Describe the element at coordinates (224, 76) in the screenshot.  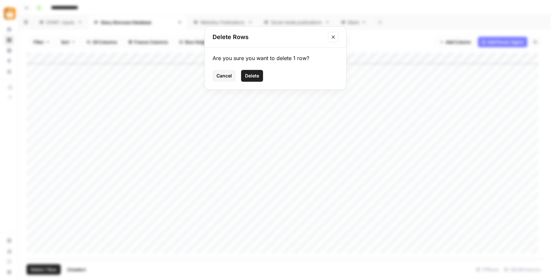
I see `span: Cancel` at that location.